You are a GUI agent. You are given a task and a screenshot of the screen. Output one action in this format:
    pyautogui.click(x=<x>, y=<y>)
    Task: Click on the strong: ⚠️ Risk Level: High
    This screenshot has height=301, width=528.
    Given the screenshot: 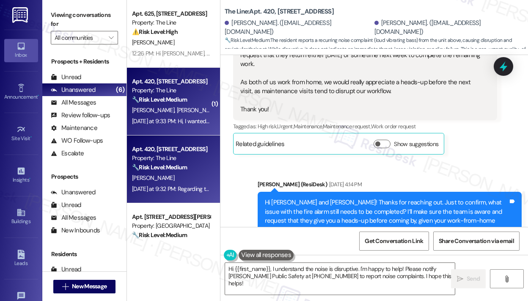 What is the action you would take?
    pyautogui.click(x=155, y=32)
    